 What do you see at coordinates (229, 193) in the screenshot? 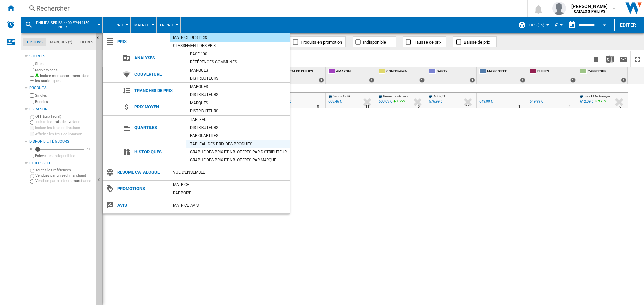
I see `div: Rapport` at bounding box center [229, 193].